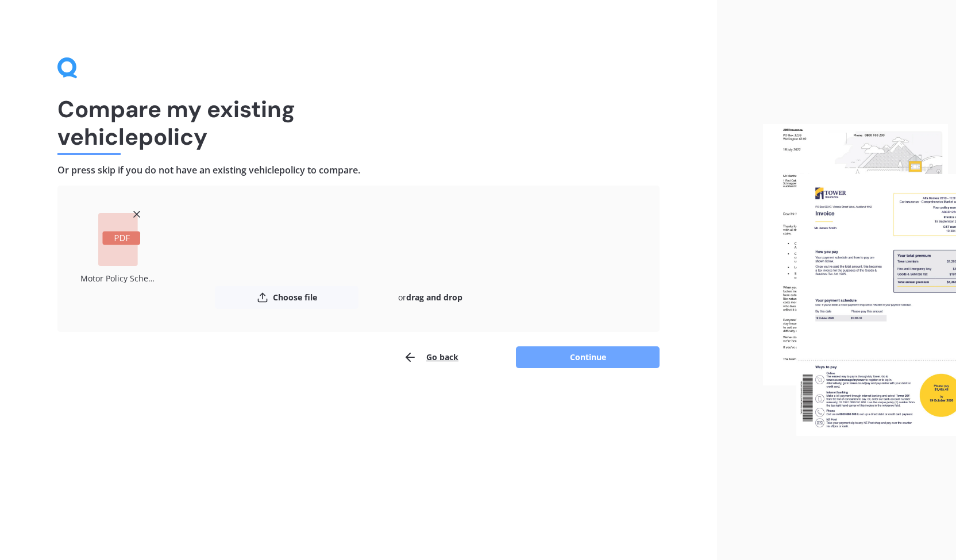 Image resolution: width=956 pixels, height=560 pixels. What do you see at coordinates (119, 278) in the screenshot?
I see `div: Motor Policy Schedule AMV034713728.pdf` at bounding box center [119, 278].